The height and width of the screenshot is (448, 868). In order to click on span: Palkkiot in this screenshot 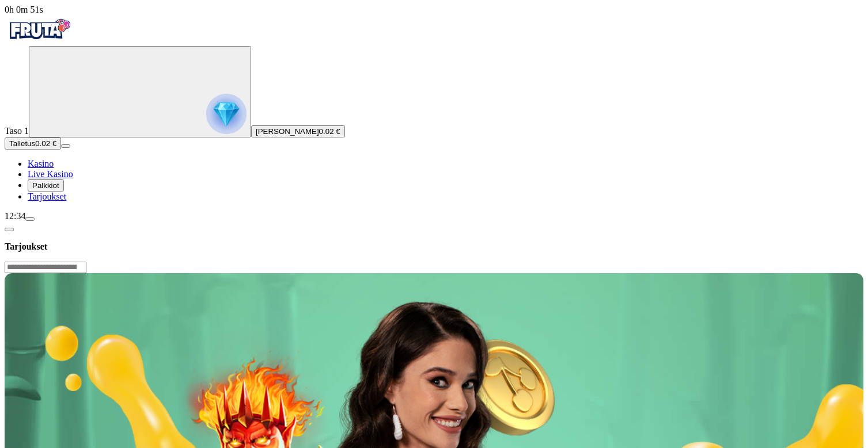, I will do `click(45, 185)`.